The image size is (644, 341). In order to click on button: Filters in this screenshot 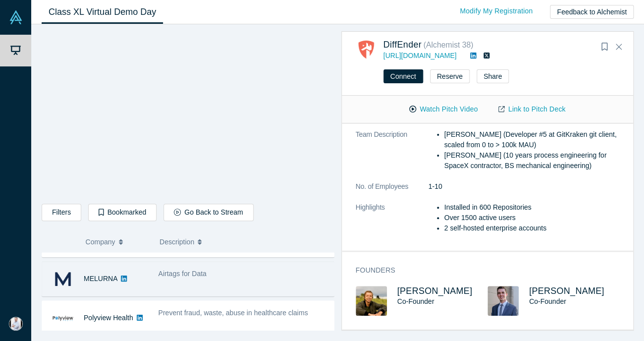, I will do `click(61, 212)`.